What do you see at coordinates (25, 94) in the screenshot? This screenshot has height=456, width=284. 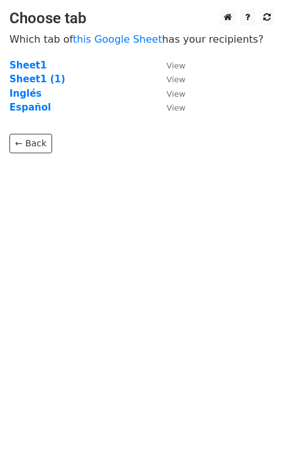 I see `strong: Inglés` at bounding box center [25, 94].